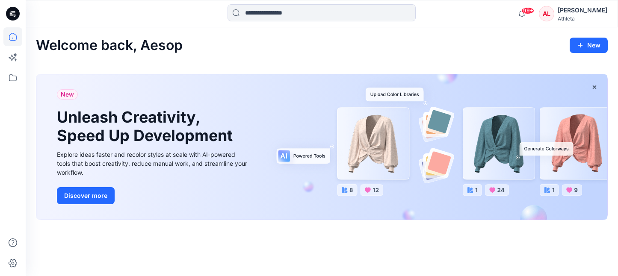 This screenshot has height=276, width=618. What do you see at coordinates (528, 11) in the screenshot?
I see `span: 99+` at bounding box center [528, 11].